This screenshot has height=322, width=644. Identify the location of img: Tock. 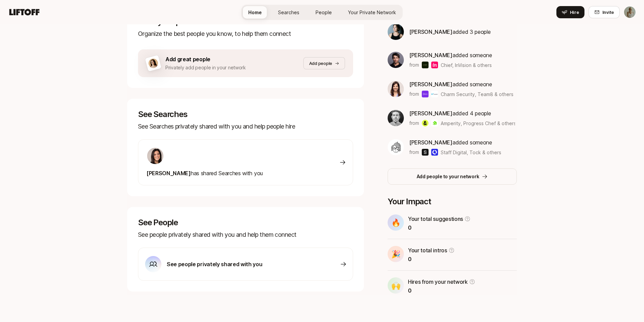
(434, 152).